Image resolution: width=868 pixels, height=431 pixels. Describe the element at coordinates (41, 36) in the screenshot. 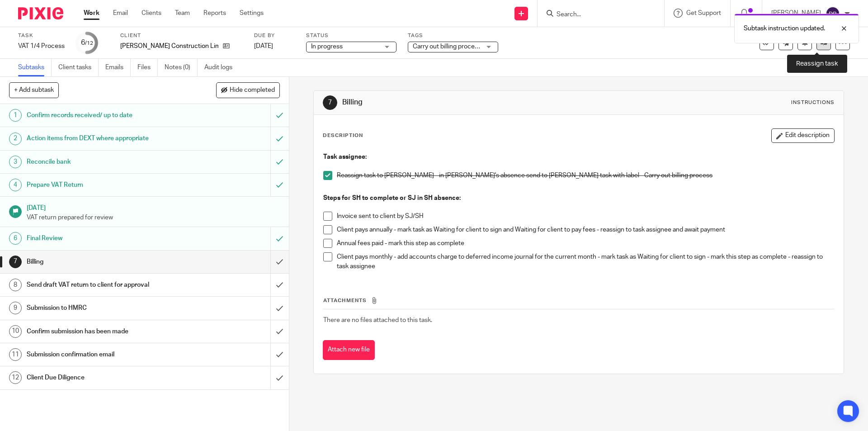

I see `label: Task` at that location.